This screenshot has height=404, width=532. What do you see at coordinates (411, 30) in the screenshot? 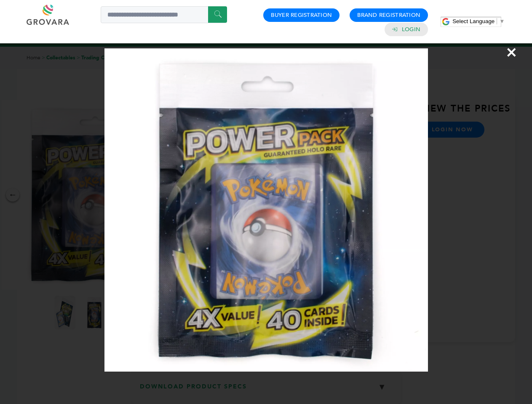
I see `a: Login` at bounding box center [411, 30].